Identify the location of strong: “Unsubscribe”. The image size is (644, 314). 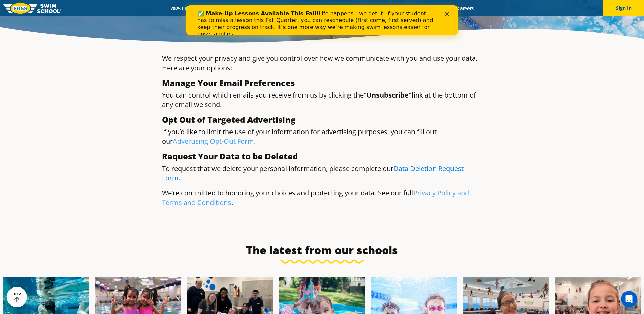
(388, 95).